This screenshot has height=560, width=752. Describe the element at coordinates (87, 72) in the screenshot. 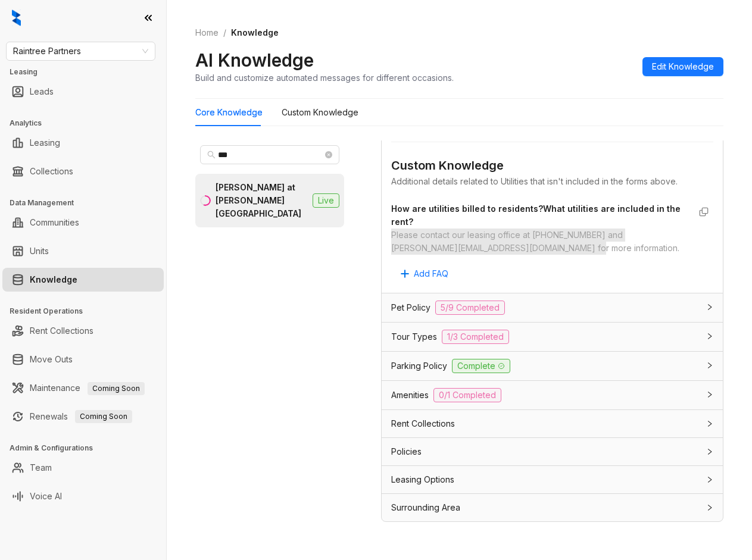

I see `h3: Leasing` at that location.